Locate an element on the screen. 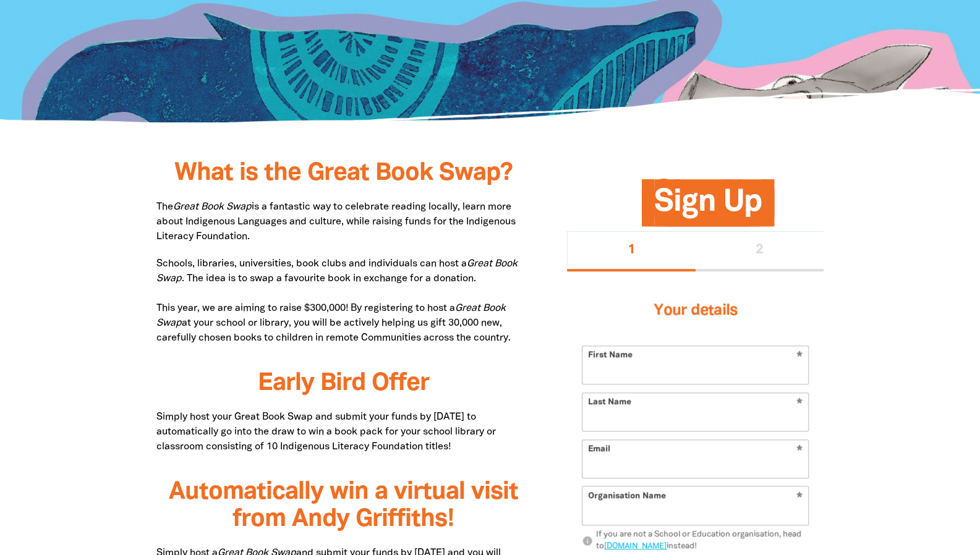 This screenshot has height=555, width=980. i: info is located at coordinates (588, 541).